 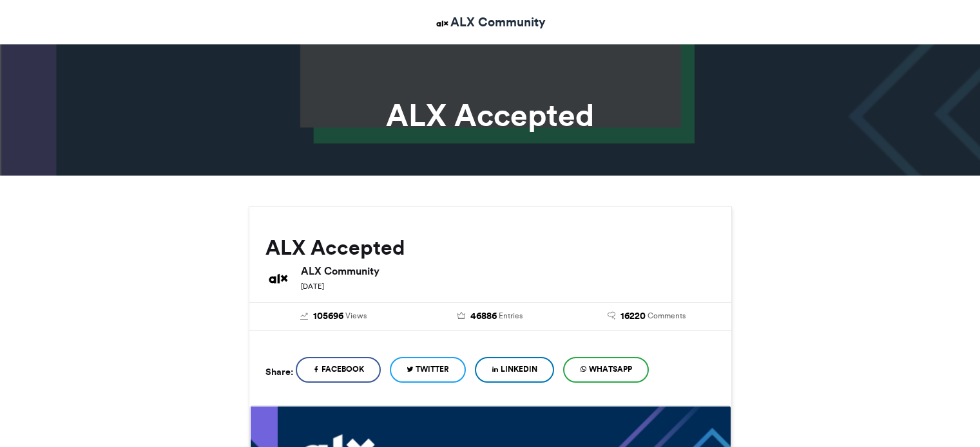 What do you see at coordinates (508, 271) in the screenshot?
I see `h6: ALX Community` at bounding box center [508, 271].